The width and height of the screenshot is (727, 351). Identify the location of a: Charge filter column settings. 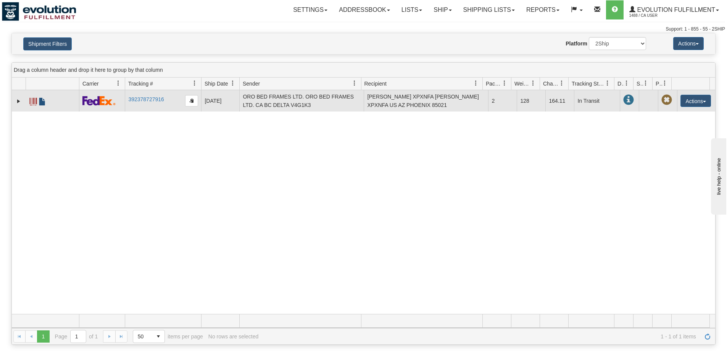
(562, 83).